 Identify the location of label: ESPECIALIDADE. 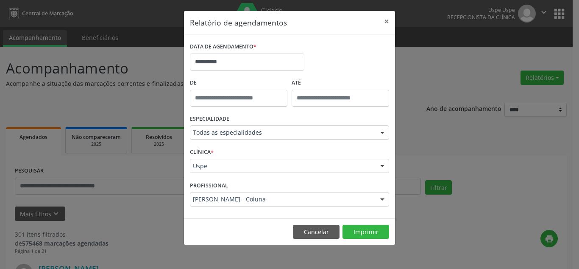
(210, 119).